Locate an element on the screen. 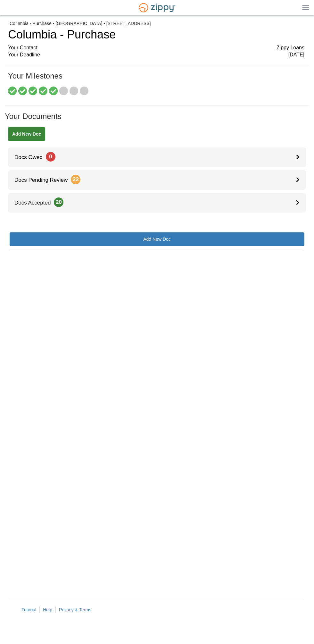 This screenshot has height=644, width=314. a: Docs Pending Review22 is located at coordinates (157, 180).